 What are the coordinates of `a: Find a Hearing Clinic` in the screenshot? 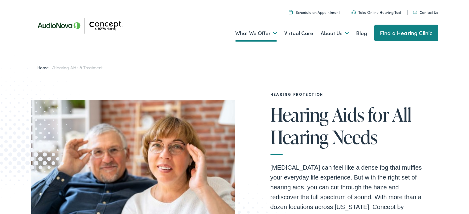 It's located at (406, 33).